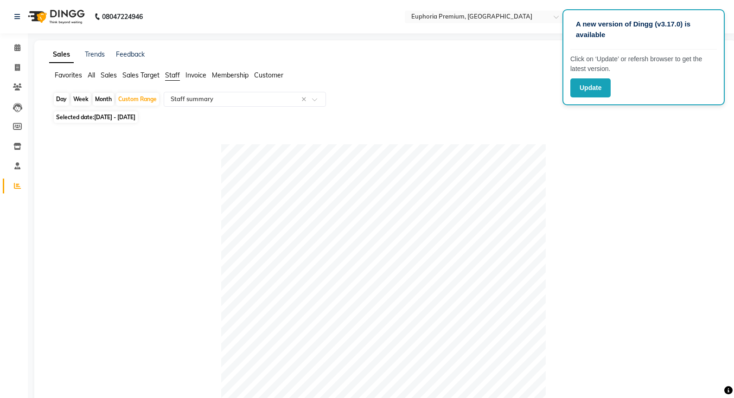  I want to click on span: Customer, so click(269, 75).